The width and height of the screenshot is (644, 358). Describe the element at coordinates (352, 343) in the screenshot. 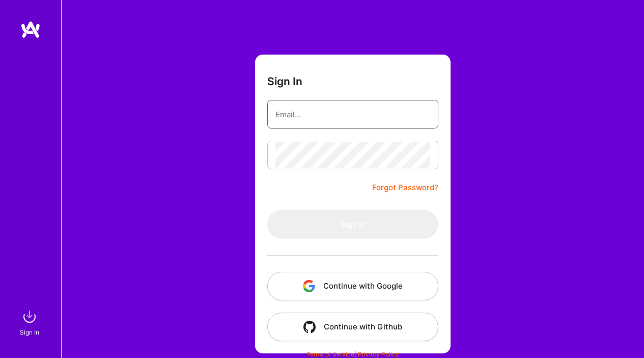

I see `div: © 2025 ATeams Inc., All rights reserved.` at that location.